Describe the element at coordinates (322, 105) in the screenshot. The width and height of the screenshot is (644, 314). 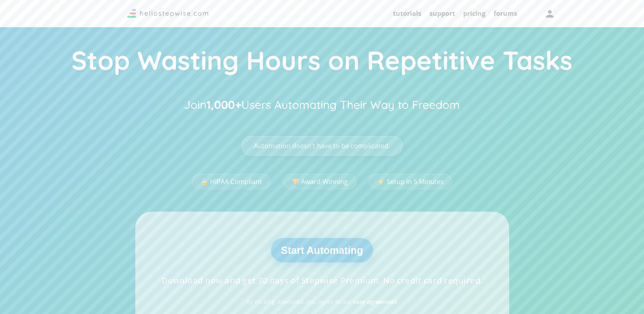
I see `h2: Join Users Automating Their Way to Freedom` at that location.